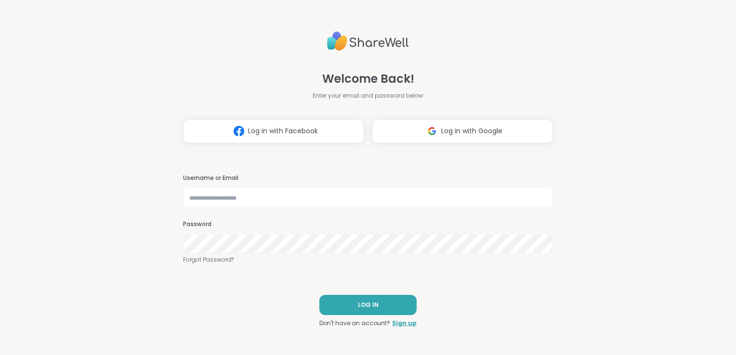 This screenshot has height=355, width=736. I want to click on a: Sign up, so click(404, 324).